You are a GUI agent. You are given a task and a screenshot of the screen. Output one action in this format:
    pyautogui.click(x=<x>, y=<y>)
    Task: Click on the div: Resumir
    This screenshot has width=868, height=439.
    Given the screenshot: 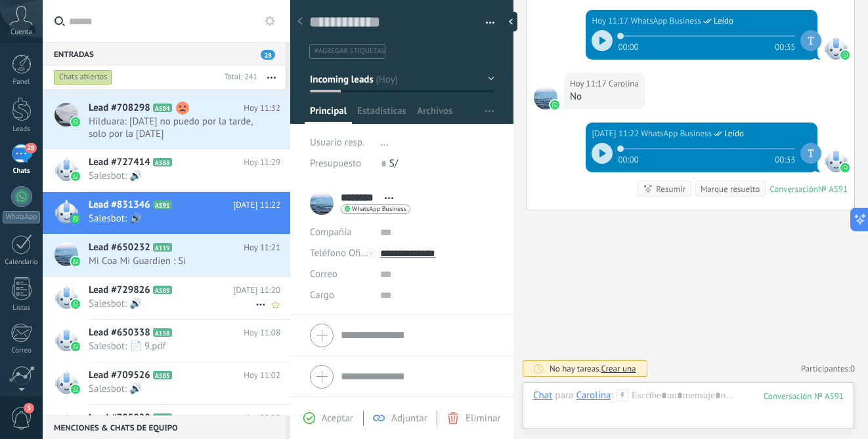 What is the action you would take?
    pyautogui.click(x=670, y=189)
    